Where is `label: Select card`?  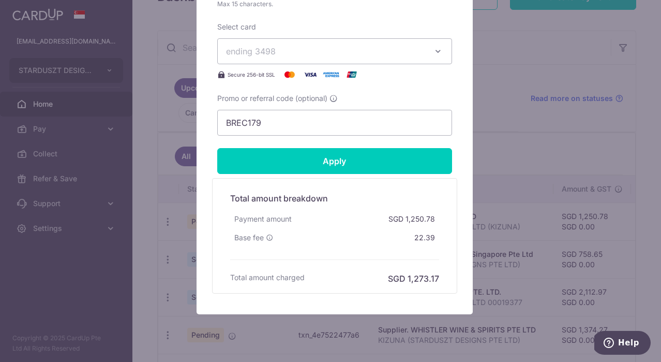
label: Select card is located at coordinates (236, 27).